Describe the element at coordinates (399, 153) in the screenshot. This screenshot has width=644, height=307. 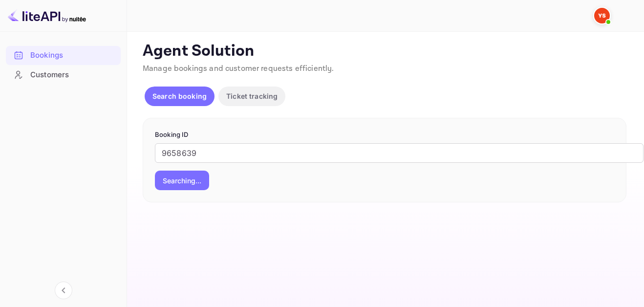
I see `input: Enter Booking ID (e.g., 63782194)` at that location.